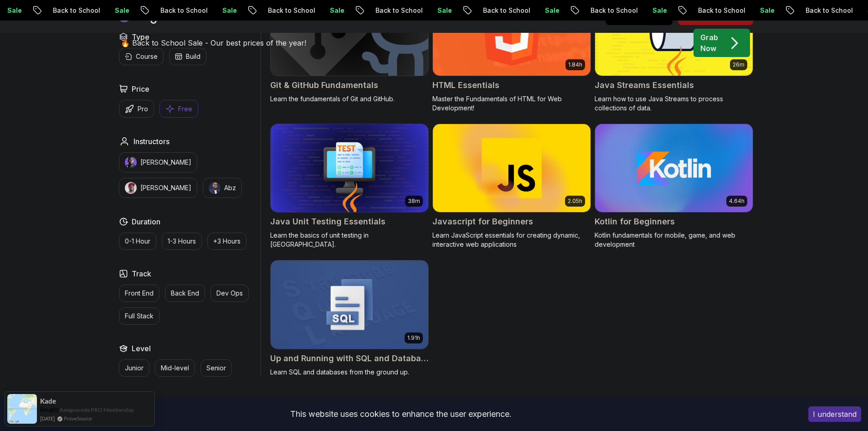  Describe the element at coordinates (175, 368) in the screenshot. I see `p: Mid-level` at that location.